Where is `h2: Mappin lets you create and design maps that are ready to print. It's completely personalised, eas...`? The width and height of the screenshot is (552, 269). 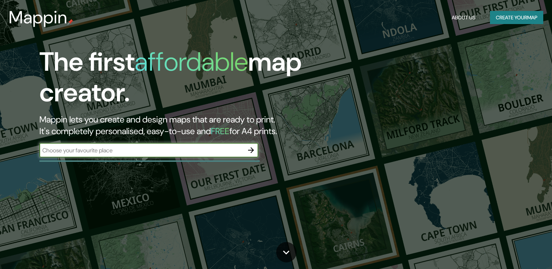 h2: Mappin lets you create and design maps that are ready to print. It's completely personalised, eas... is located at coordinates (177, 125).